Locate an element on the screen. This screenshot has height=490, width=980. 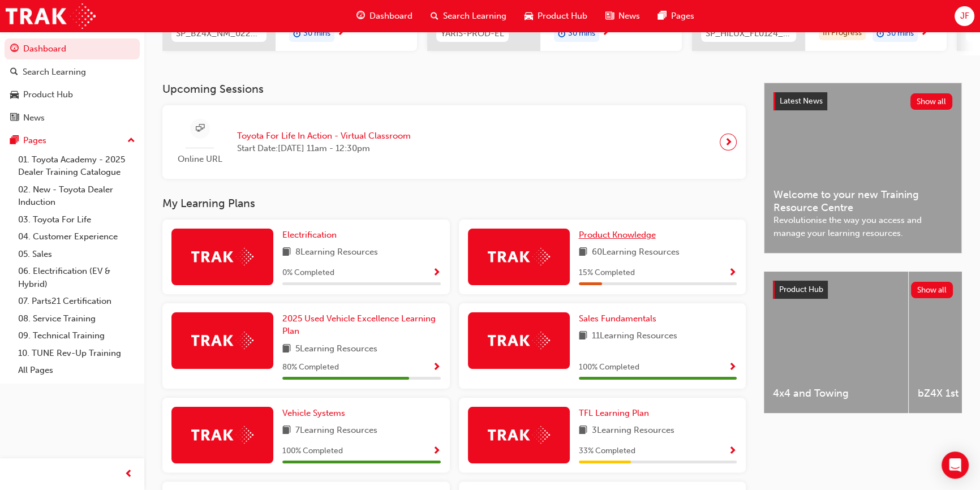
span: News is located at coordinates (629, 16).